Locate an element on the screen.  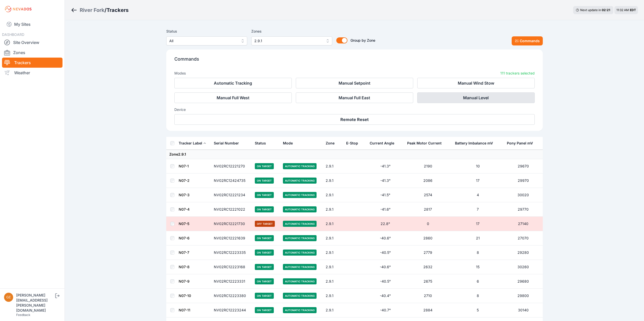
a: N07-2 is located at coordinates (184, 180).